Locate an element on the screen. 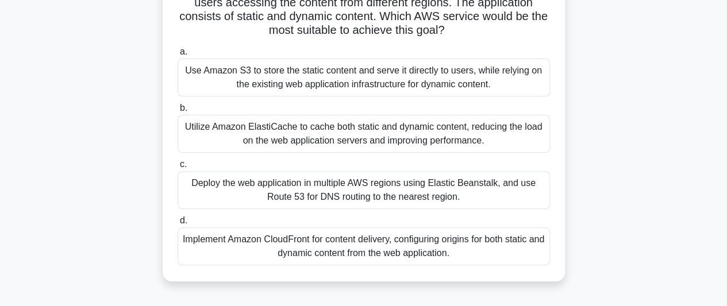  div: Implement Amazon CloudFront for content delivery, configuring origins for both static and dynamic... is located at coordinates (364, 247).